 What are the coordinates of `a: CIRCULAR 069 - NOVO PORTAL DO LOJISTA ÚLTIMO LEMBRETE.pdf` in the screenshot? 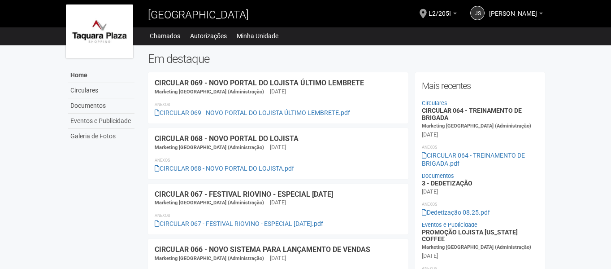 It's located at (253, 113).